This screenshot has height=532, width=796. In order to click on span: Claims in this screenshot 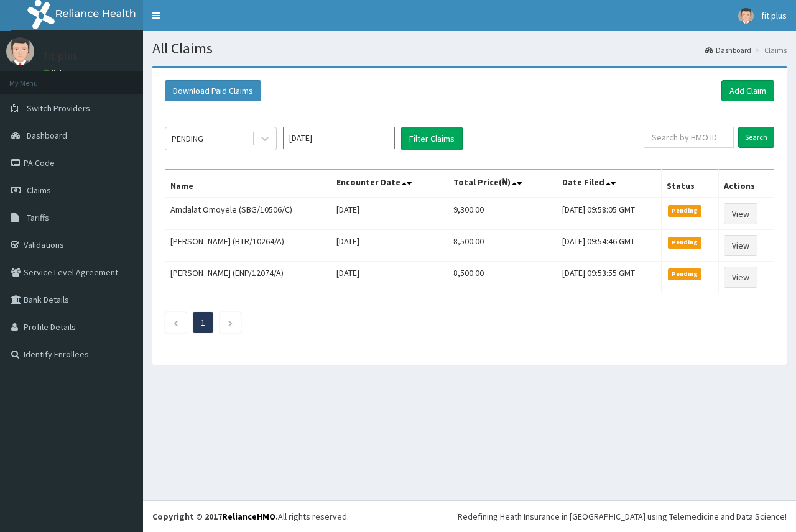, I will do `click(39, 190)`.